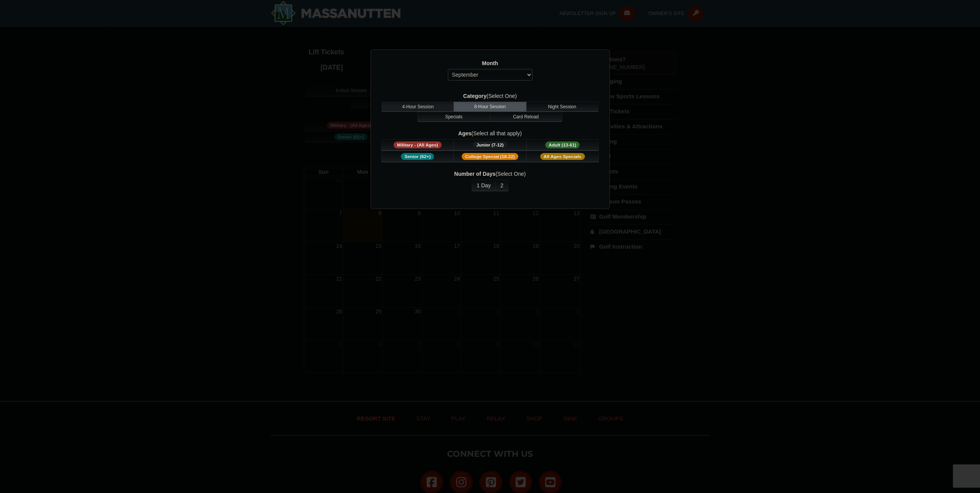 The image size is (980, 493). I want to click on span: Military - (All Ages), so click(417, 145).